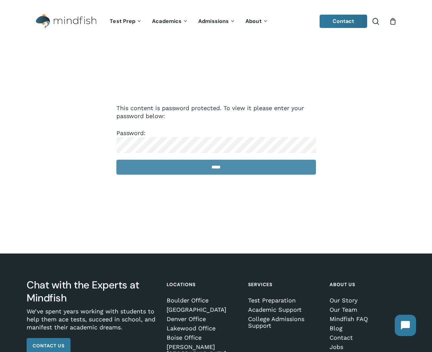 The width and height of the screenshot is (432, 352). I want to click on header: Main Menu, so click(216, 21).